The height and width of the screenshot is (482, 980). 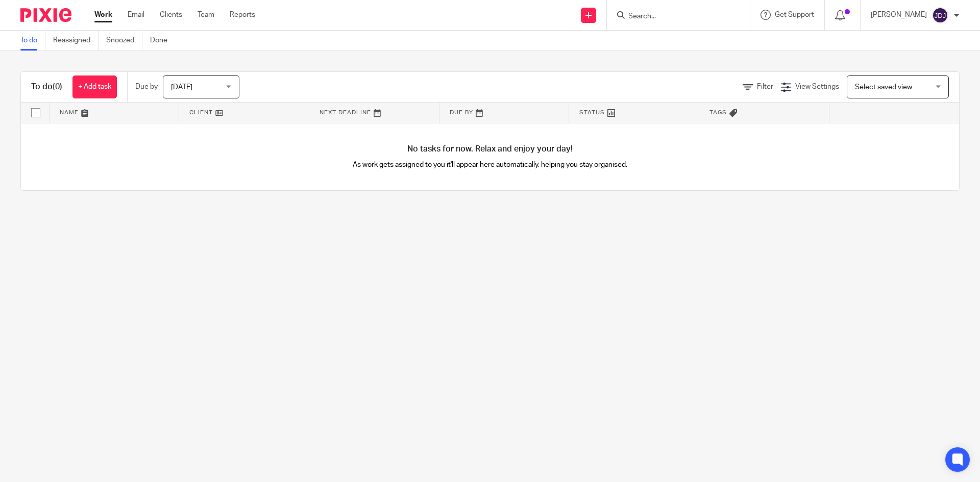 What do you see at coordinates (817, 87) in the screenshot?
I see `span: View Settings` at bounding box center [817, 87].